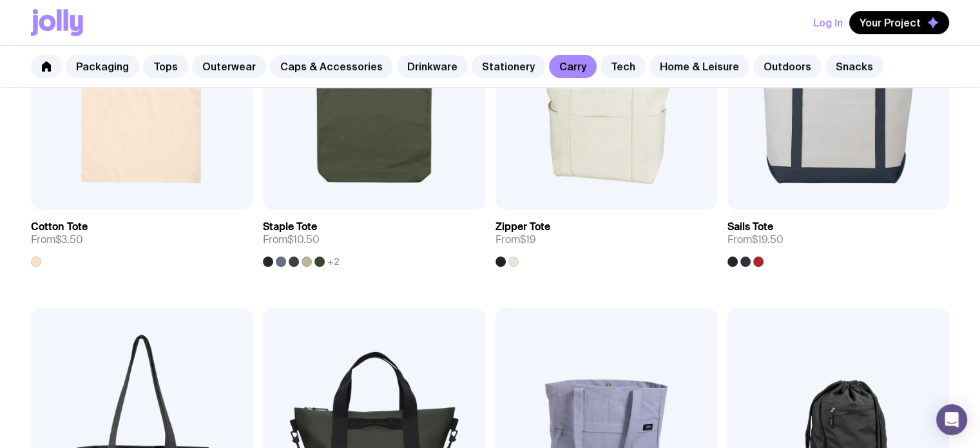 The image size is (980, 448). I want to click on a: Sails ToteFrom$19.50, so click(838, 239).